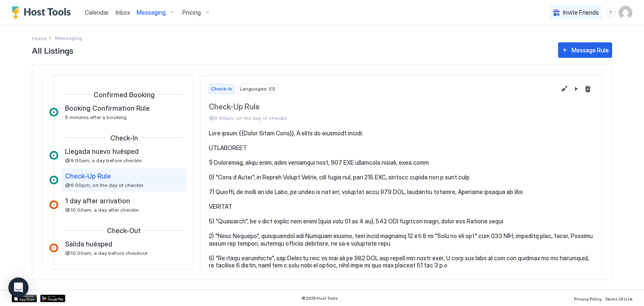 The width and height of the screenshot is (644, 306). Describe the element at coordinates (123, 12) in the screenshot. I see `a: Inbox` at that location.